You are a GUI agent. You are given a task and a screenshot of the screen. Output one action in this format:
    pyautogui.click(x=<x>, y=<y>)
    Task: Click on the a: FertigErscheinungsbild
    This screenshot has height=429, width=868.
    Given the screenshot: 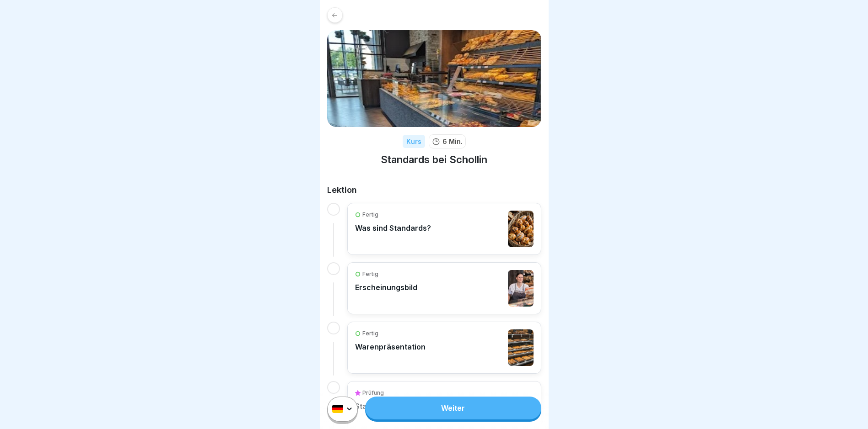 What is the action you would take?
    pyautogui.click(x=444, y=289)
    